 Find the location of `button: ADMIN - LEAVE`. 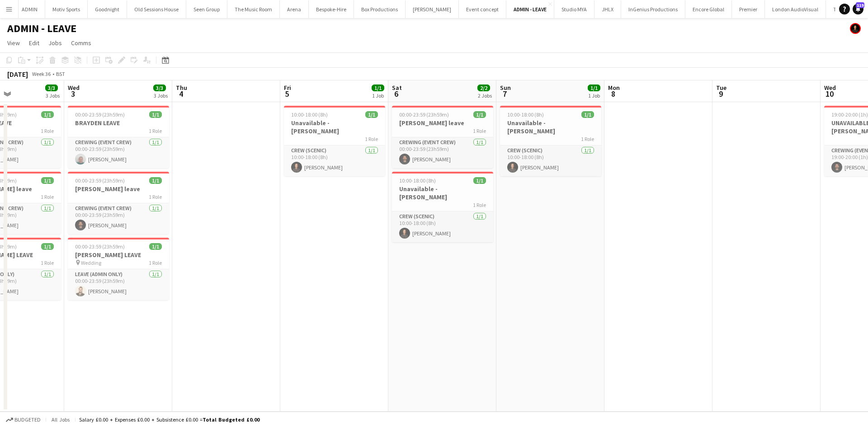

button: ADMIN - LEAVE is located at coordinates (530, 9).